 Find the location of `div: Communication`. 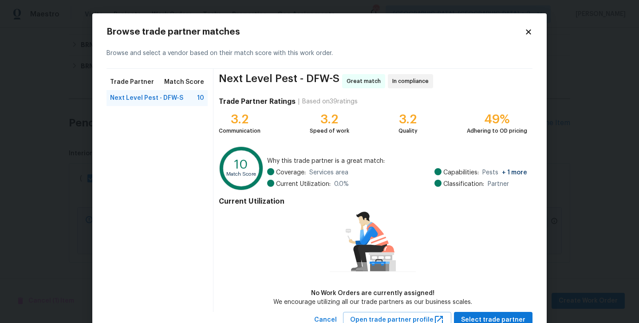

div: Communication is located at coordinates (240, 131).